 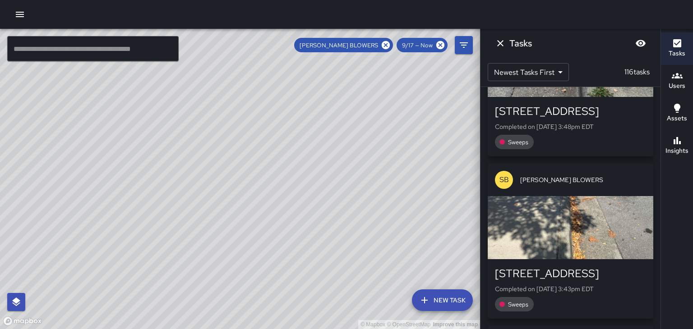 I want to click on span: 9/17 — Now, so click(x=417, y=45).